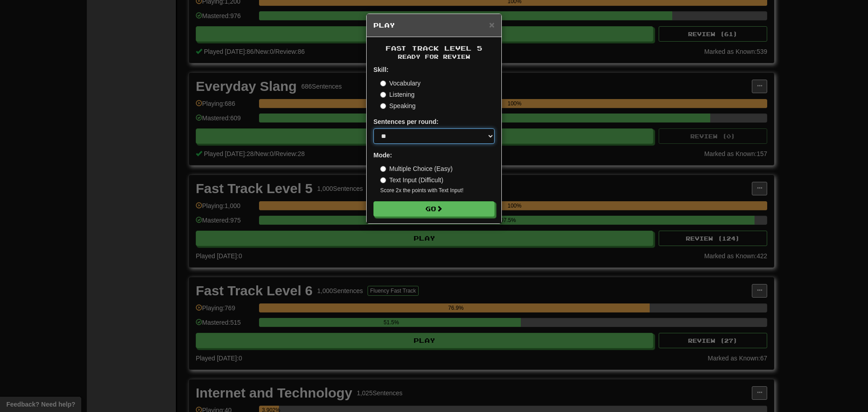 The width and height of the screenshot is (868, 412). What do you see at coordinates (382, 155) in the screenshot?
I see `strong: Mode:` at bounding box center [382, 155].